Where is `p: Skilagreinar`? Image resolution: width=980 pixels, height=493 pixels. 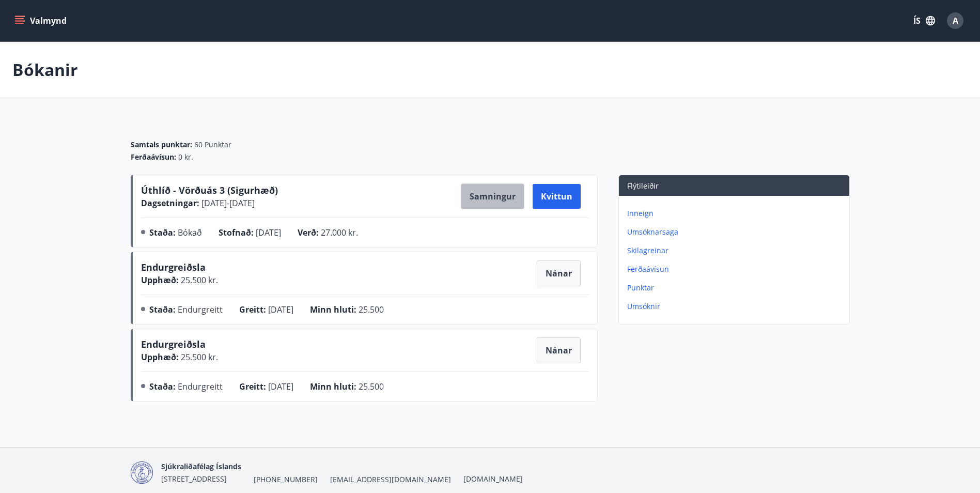 p: Skilagreinar is located at coordinates (736, 251).